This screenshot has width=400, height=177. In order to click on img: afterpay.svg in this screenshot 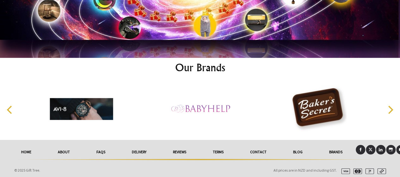, I will do `click(380, 171)`.